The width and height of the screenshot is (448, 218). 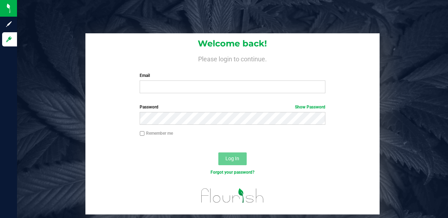 I want to click on h4: Please login to continue., so click(x=232, y=58).